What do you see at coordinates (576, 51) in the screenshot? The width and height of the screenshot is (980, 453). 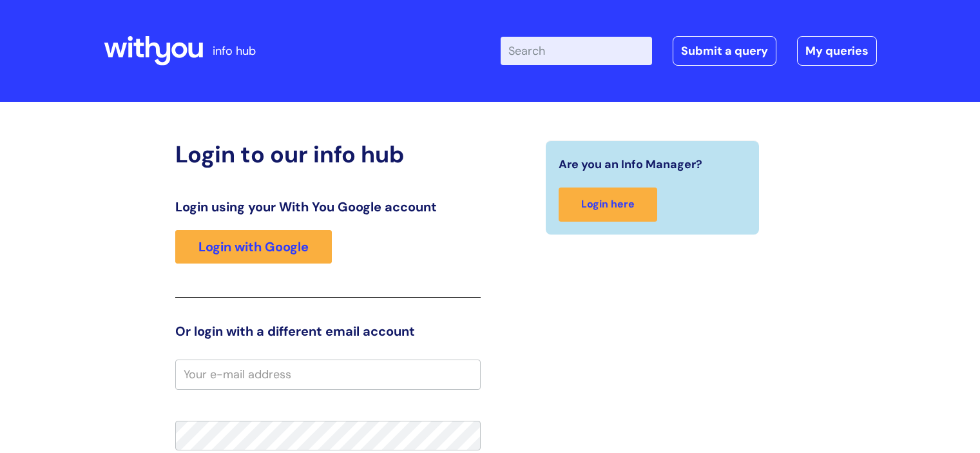 I see `input: Search` at bounding box center [576, 51].